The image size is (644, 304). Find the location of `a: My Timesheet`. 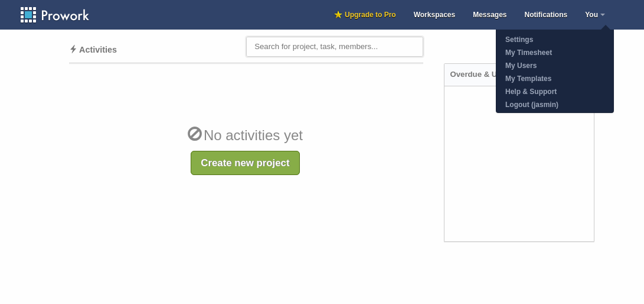

a: My Timesheet is located at coordinates (555, 51).